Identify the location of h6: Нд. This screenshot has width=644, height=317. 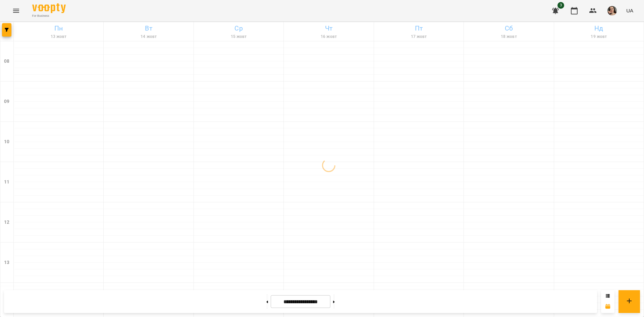
(599, 28).